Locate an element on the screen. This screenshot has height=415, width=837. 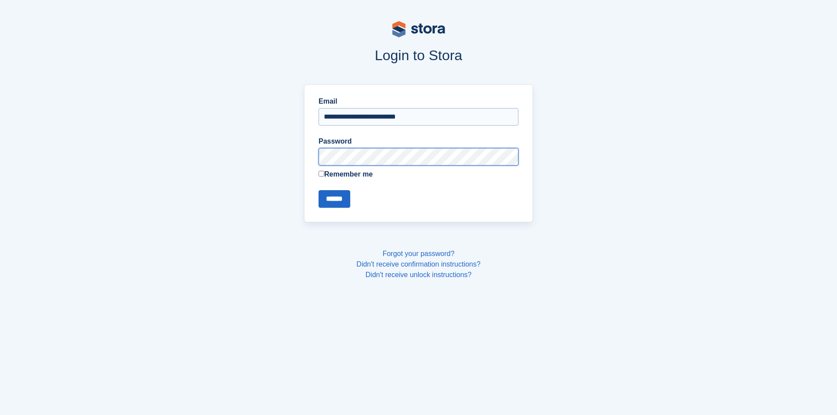
label: Remember me is located at coordinates (418, 174).